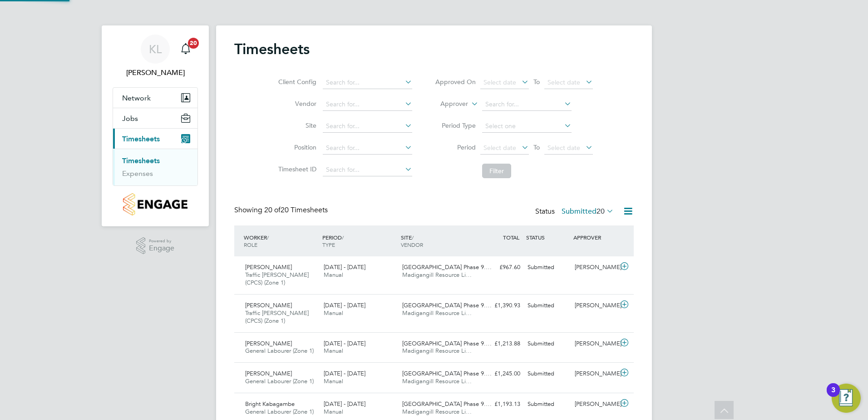  I want to click on div: £1,193.13, so click(500, 404).